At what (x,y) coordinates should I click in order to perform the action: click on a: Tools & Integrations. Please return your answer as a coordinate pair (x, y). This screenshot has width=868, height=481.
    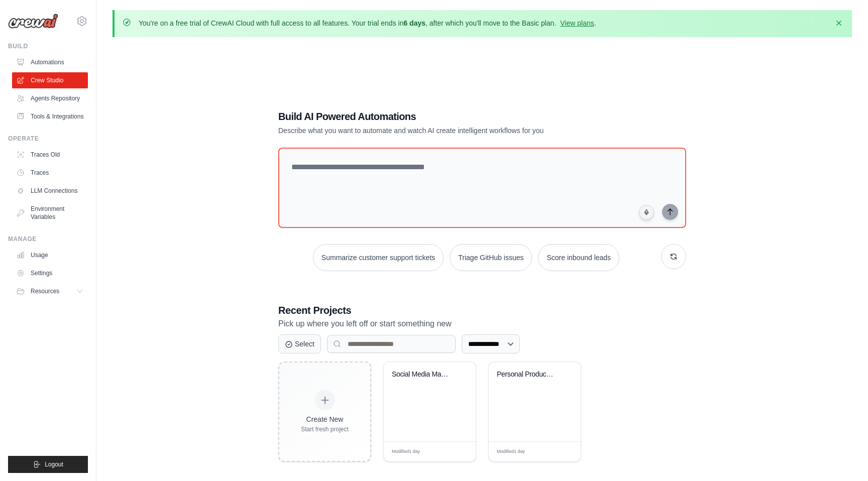
    Looking at the image, I should click on (50, 117).